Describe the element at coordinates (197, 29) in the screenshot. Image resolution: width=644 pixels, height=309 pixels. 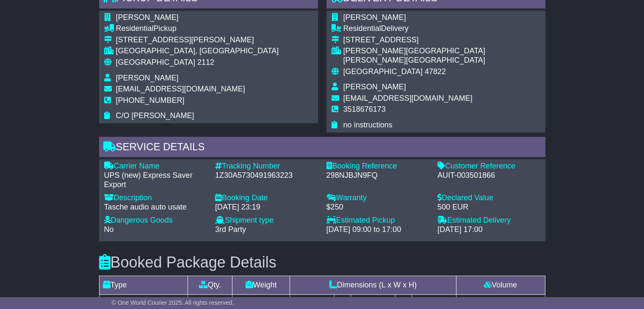
I see `div: Pickup` at that location.